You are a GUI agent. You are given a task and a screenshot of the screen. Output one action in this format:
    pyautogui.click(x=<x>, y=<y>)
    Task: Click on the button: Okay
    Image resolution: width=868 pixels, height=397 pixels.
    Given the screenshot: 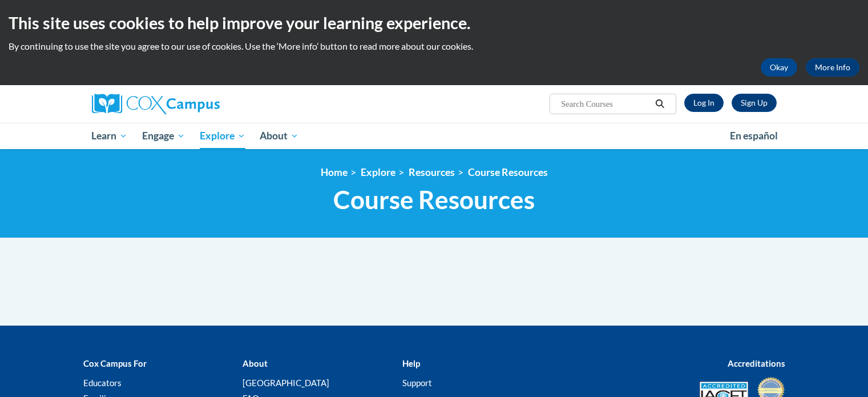 What is the action you would take?
    pyautogui.click(x=779, y=68)
    